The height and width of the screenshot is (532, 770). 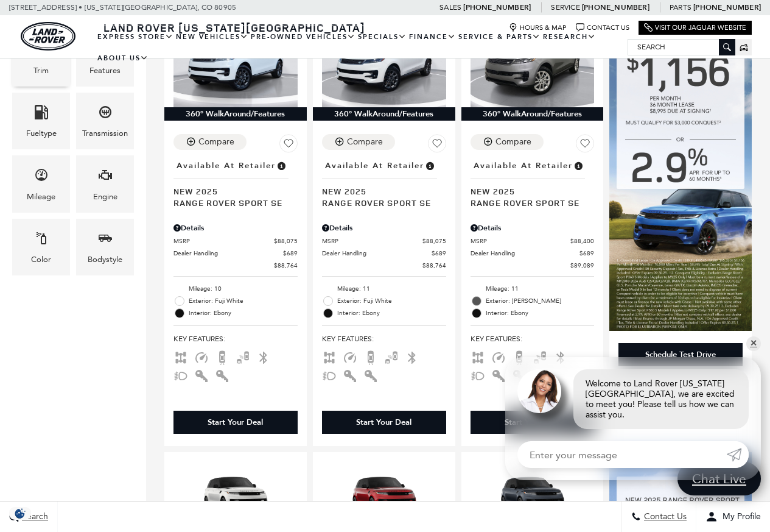 I want to click on div: Transmission, so click(x=105, y=133).